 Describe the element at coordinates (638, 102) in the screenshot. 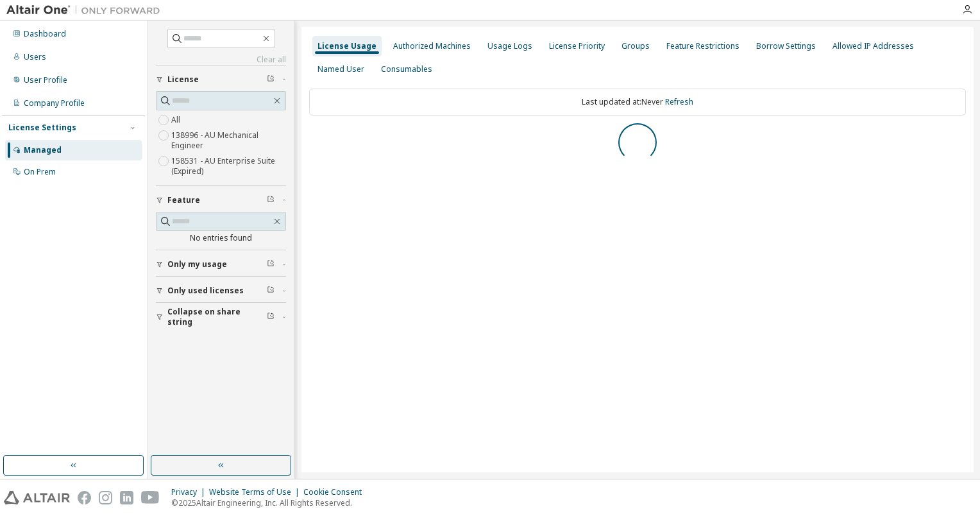

I see `div: Last updated at: Never` at that location.